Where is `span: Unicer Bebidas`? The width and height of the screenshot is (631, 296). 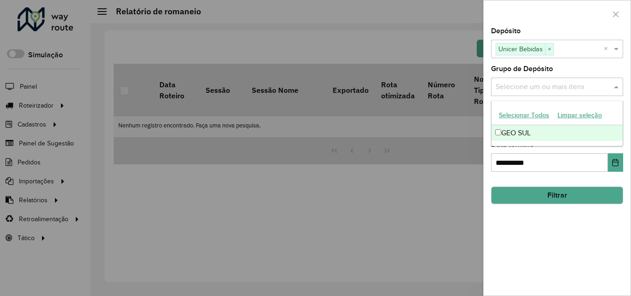 span: Unicer Bebidas is located at coordinates (521, 49).